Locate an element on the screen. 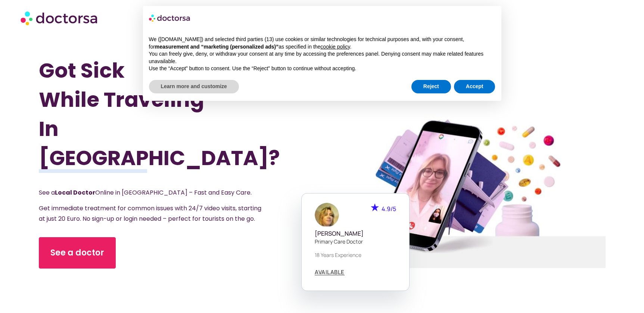  strong: measurement and “marketing (personalized ads)” is located at coordinates (216, 46).